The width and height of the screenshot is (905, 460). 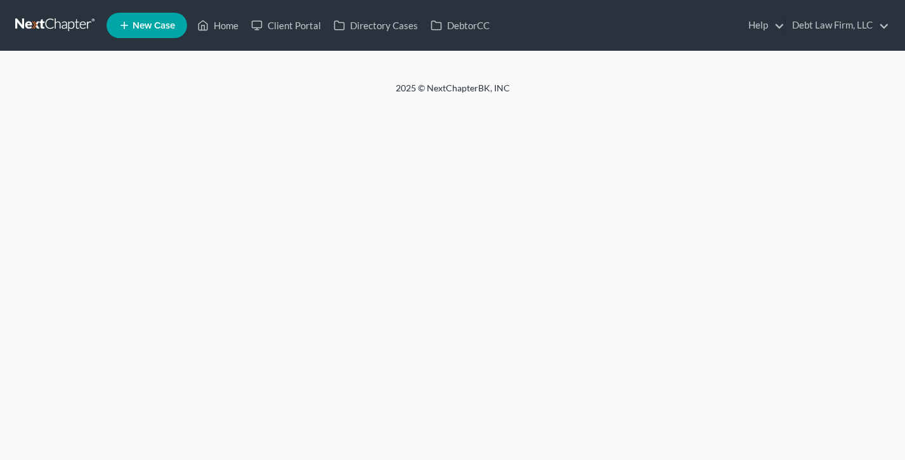 What do you see at coordinates (453, 93) in the screenshot?
I see `div: 2025 © NextChapterBK, INC` at bounding box center [453, 93].